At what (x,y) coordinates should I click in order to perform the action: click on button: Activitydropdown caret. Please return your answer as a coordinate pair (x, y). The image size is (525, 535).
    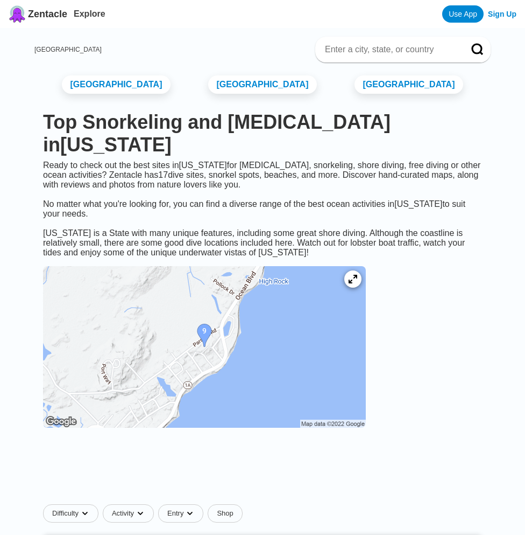
    Looking at the image, I should click on (130, 513).